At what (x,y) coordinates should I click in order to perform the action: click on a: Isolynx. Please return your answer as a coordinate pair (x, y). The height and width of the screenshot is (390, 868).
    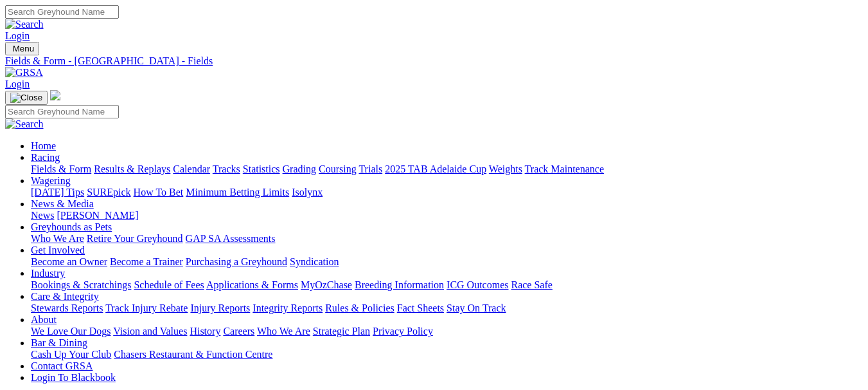
    Looking at the image, I should click on (307, 192).